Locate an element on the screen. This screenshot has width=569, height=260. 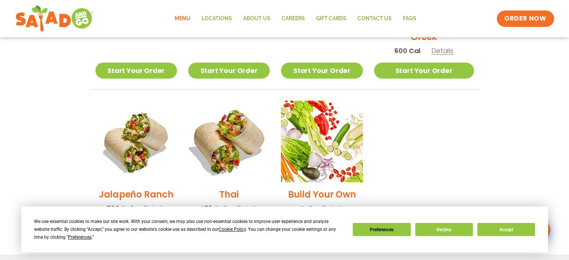
span: 700 Cal is located at coordinates (120, 208).